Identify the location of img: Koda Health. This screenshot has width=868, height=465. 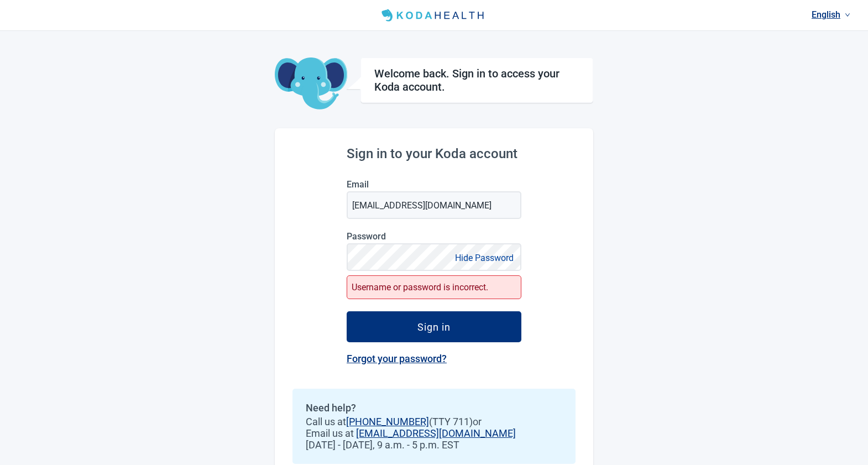
(434, 15).